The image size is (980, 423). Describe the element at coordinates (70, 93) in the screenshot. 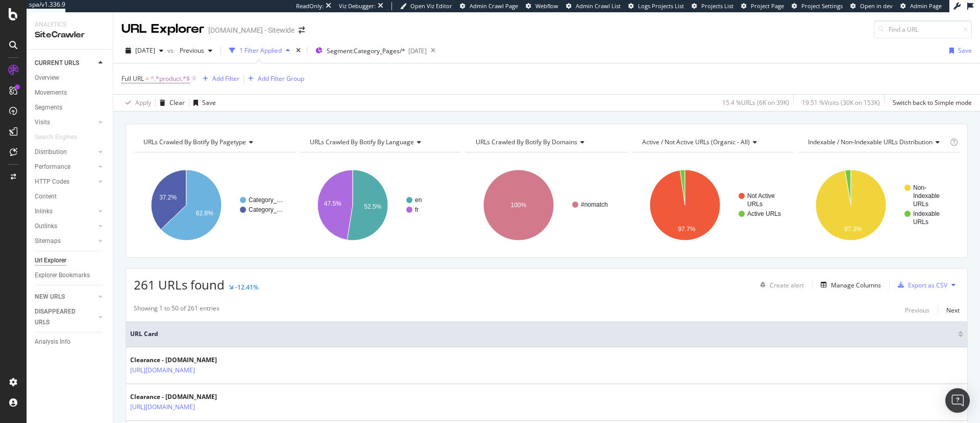

I see `a: Movements` at that location.